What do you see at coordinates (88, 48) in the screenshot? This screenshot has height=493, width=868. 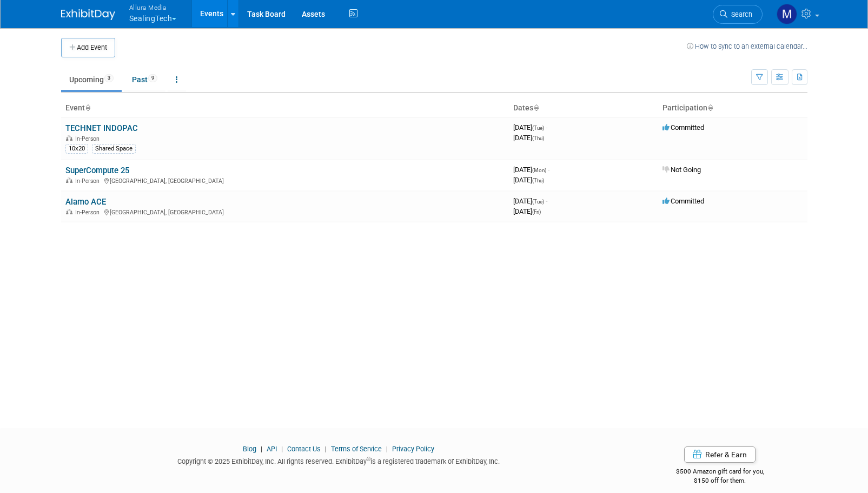 I see `button: Add Event` at bounding box center [88, 48].